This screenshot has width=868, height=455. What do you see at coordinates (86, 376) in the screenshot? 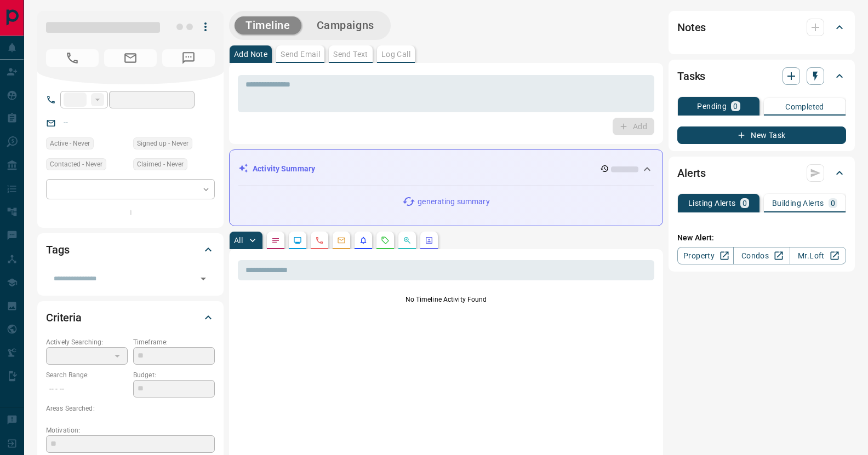
I see `p: Search Range:` at bounding box center [86, 376].